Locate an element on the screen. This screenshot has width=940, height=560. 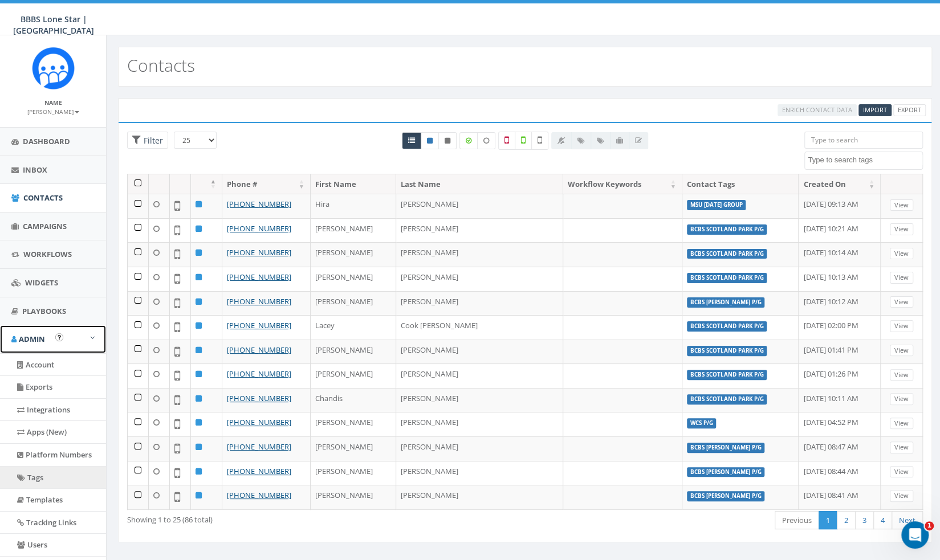
a: 3 is located at coordinates (864, 520).